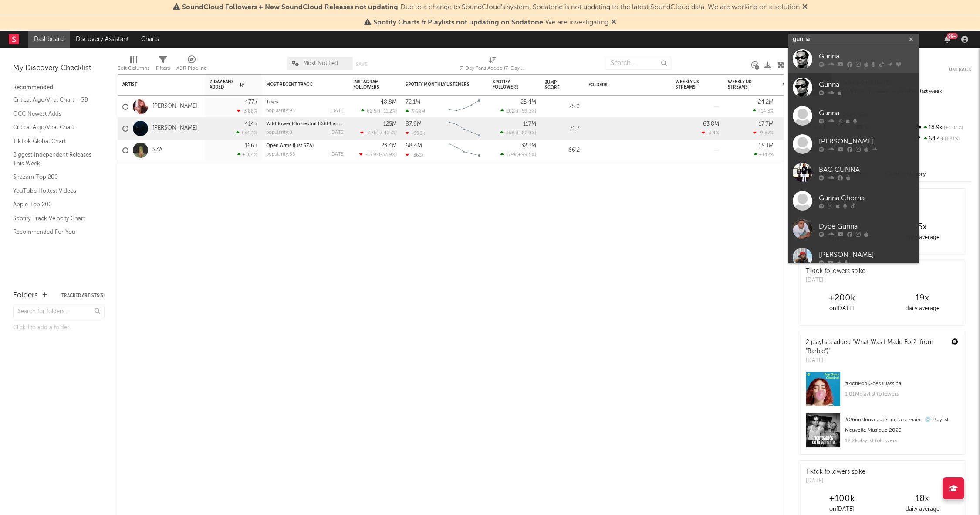 Image resolution: width=980 pixels, height=515 pixels. Describe the element at coordinates (922, 298) in the screenshot. I see `div: 19 x` at that location.